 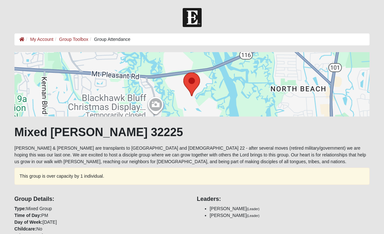 What do you see at coordinates (20, 208) in the screenshot?
I see `strong: Type:` at bounding box center [20, 208].